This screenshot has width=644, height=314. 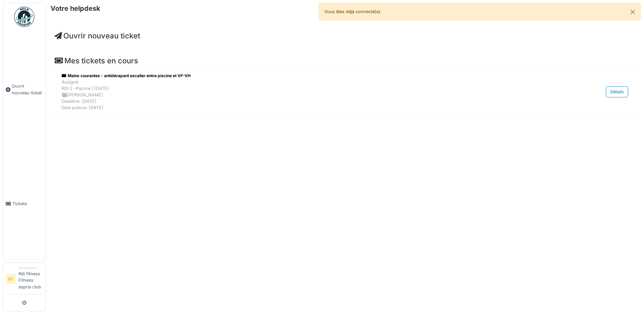 What do you see at coordinates (479, 11) in the screenshot?
I see `div: Vous êtes déjà connecté(e).` at bounding box center [479, 11].